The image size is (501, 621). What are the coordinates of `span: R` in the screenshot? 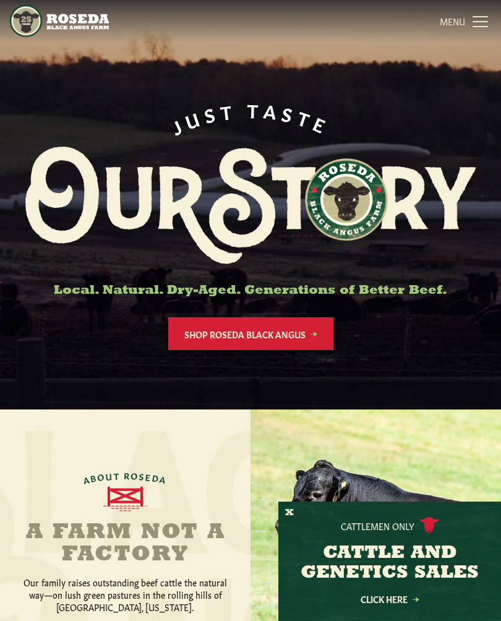 It's located at (127, 475).